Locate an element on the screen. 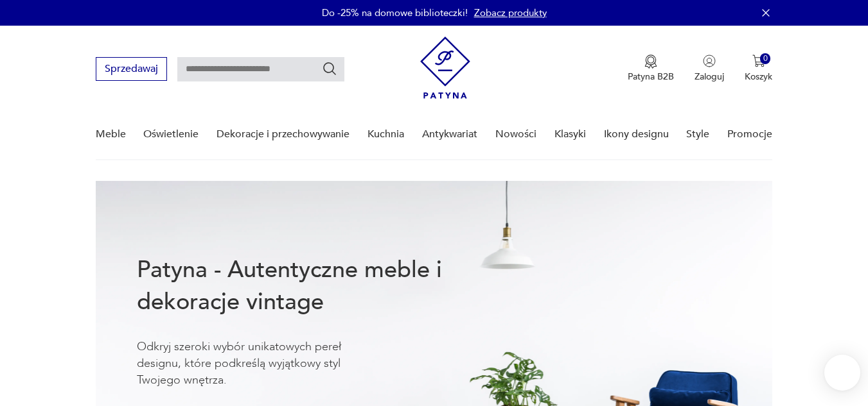  a: Nowości is located at coordinates (516, 134).